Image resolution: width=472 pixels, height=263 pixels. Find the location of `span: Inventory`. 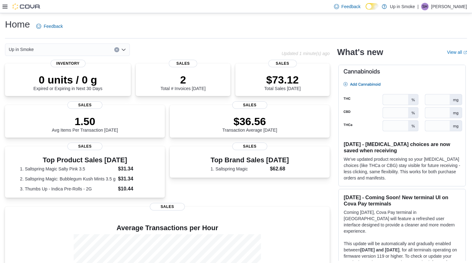

span: Inventory is located at coordinates (68, 63).